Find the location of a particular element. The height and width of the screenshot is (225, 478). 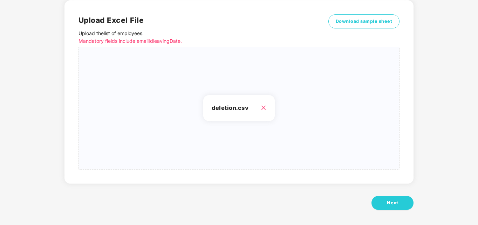

h3: deletion.csv is located at coordinates (239, 108).